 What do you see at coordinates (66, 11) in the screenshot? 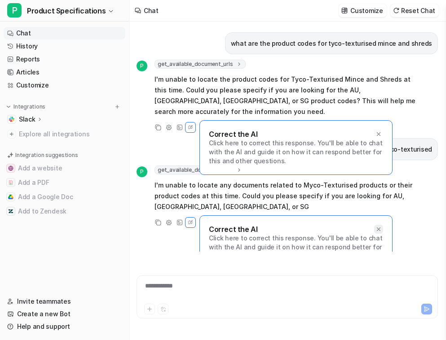
I see `span: Product Specifications` at bounding box center [66, 11].